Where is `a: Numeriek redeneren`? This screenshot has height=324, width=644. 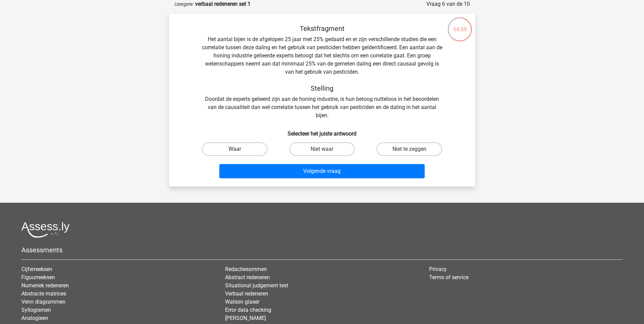 a: Numeriek redeneren is located at coordinates (45, 285).